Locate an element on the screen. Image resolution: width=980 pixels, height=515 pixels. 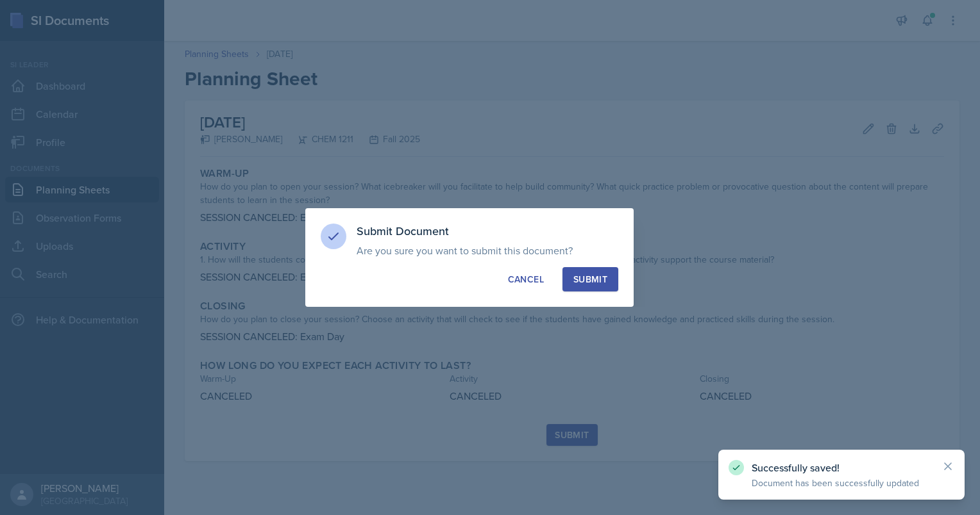
p: Successfully saved! is located at coordinates (841, 468).